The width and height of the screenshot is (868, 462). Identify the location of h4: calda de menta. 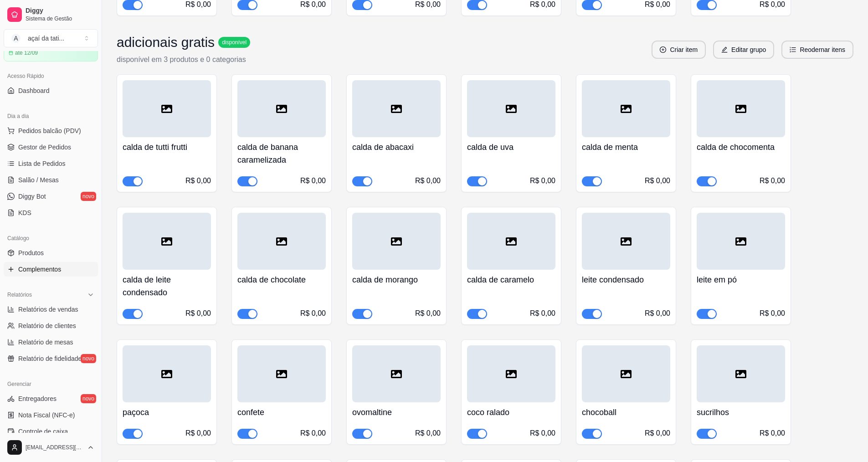
(626, 147).